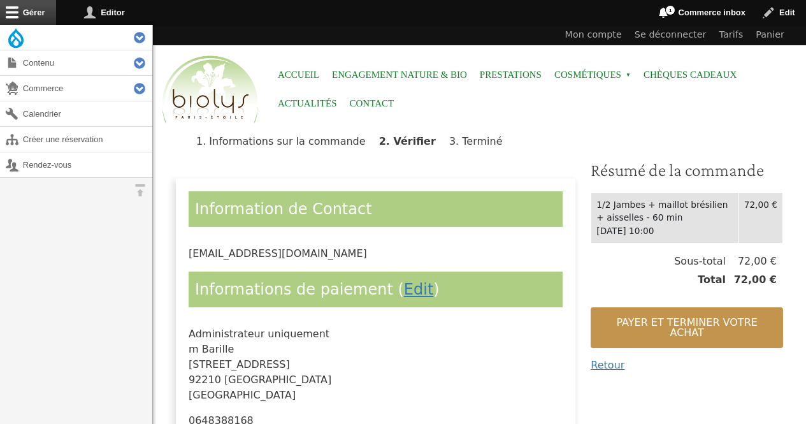 This screenshot has height=424, width=806. I want to click on a: Contact, so click(372, 103).